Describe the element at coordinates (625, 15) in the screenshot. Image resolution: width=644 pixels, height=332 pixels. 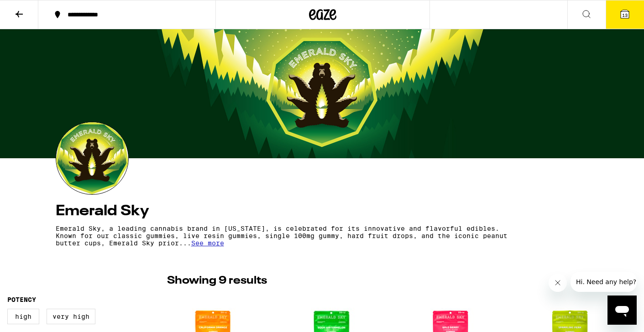
I see `button: 13` at that location.